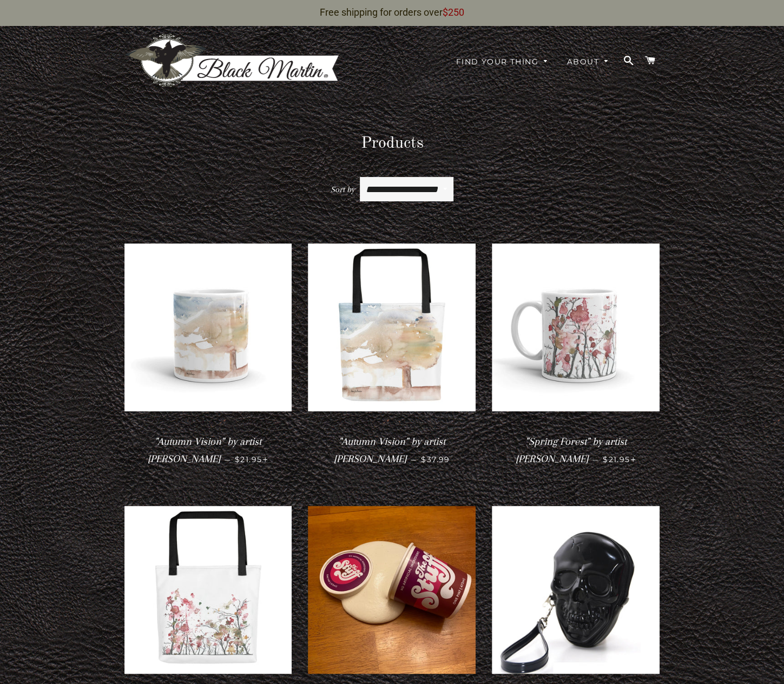  Describe the element at coordinates (392, 328) in the screenshot. I see `img: "Autumn Vision" by artist Amy Martin - Tote bag` at that location.